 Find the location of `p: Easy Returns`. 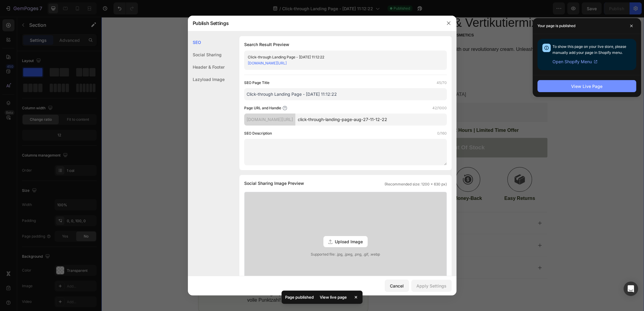

p: Easy Returns is located at coordinates (418, 182).